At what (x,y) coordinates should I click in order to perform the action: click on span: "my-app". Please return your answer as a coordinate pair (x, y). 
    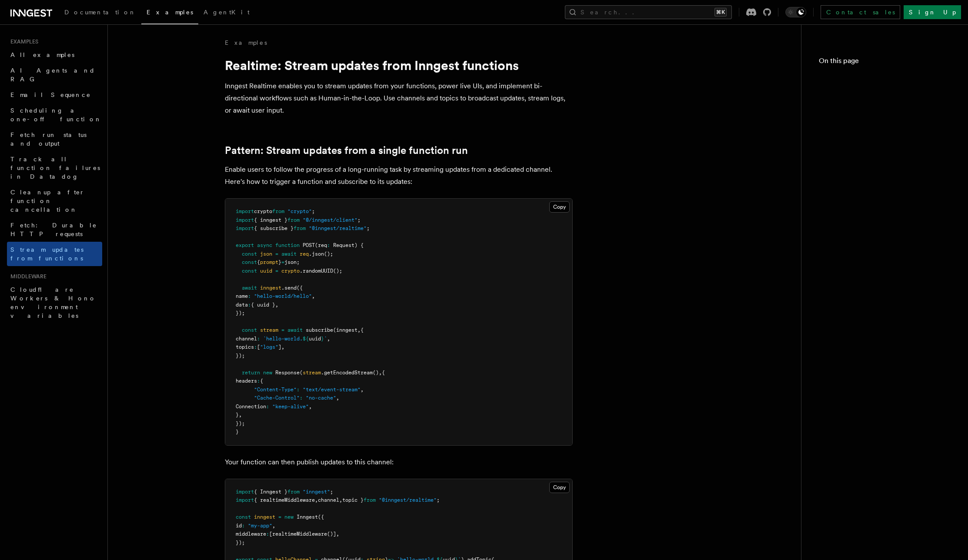
    Looking at the image, I should click on (261, 526).